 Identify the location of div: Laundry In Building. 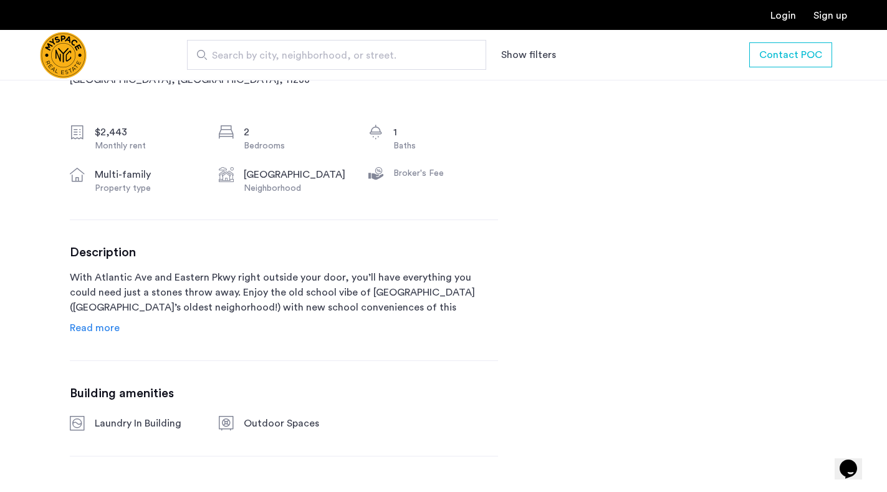
(147, 423).